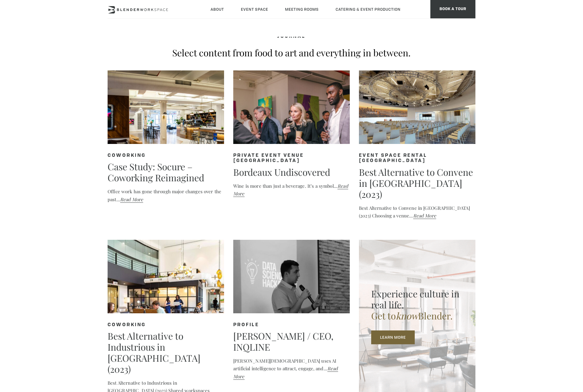 This screenshot has width=583, height=392. What do you see at coordinates (166, 196) in the screenshot?
I see `p: Office work has gone through major changes over the past...` at bounding box center [166, 196].